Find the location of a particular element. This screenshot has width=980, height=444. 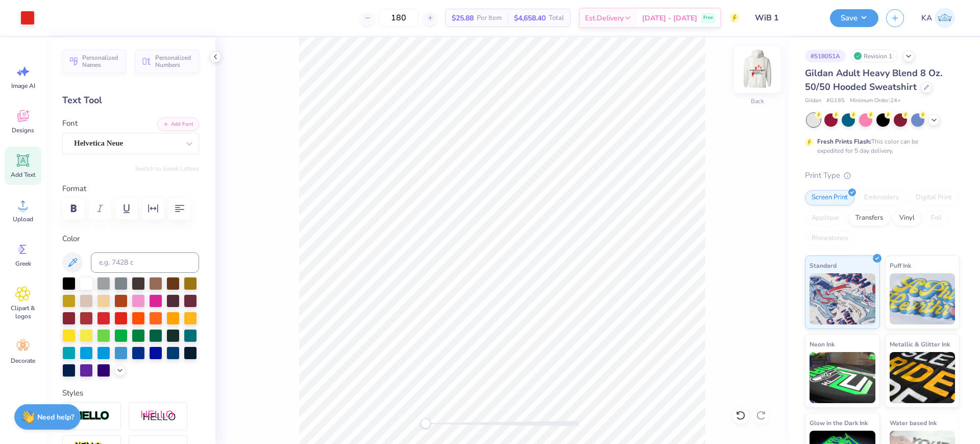

span: Metallic & Glitter Ink is located at coordinates (920, 344).